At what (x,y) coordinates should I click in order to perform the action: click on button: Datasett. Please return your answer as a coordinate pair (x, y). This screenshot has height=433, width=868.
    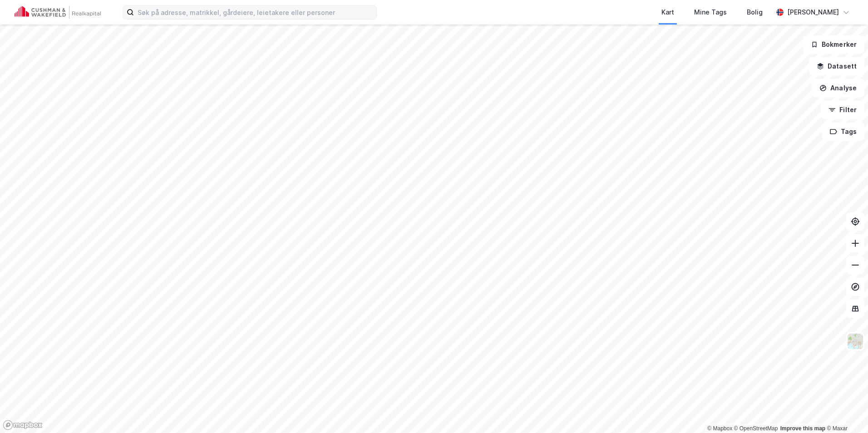
    Looking at the image, I should click on (837, 66).